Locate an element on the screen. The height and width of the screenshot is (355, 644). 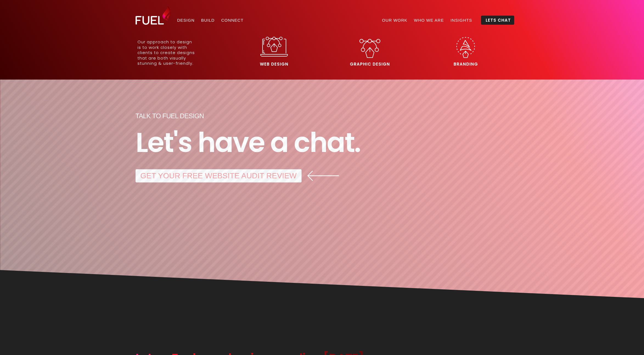
a: Our Work is located at coordinates (394, 20).